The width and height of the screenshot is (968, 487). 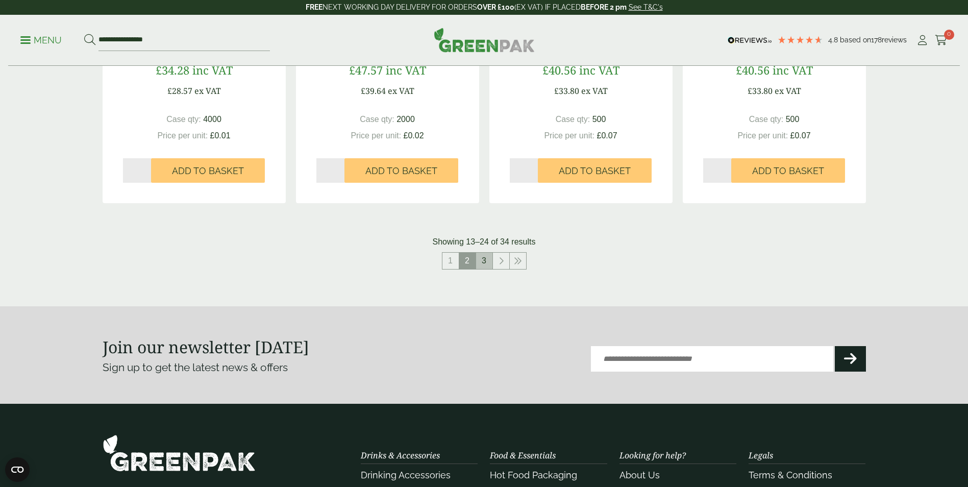 I want to click on span: 178, so click(x=876, y=40).